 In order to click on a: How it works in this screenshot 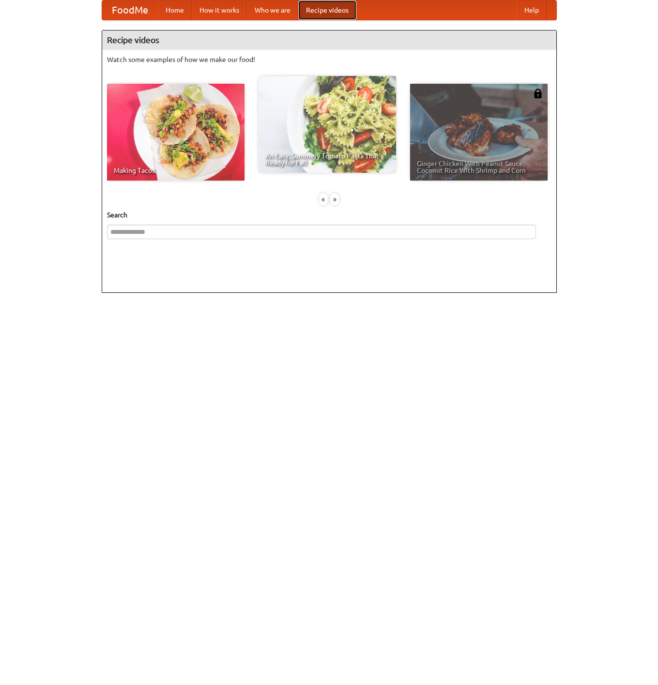, I will do `click(219, 10)`.